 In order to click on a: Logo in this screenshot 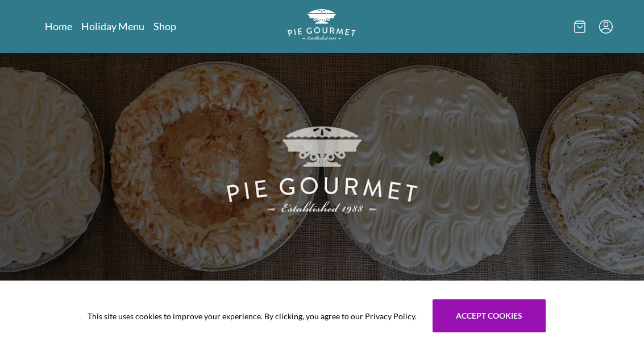, I will do `click(322, 26)`.